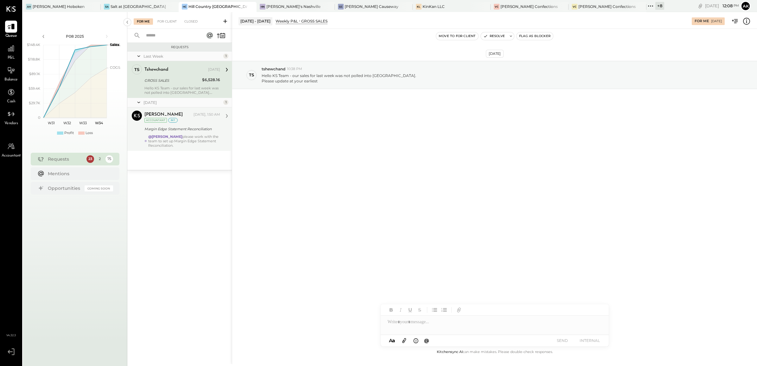 The height and width of the screenshot is (366, 757). What do you see at coordinates (11, 80) in the screenshot?
I see `span: Balance` at bounding box center [11, 80].